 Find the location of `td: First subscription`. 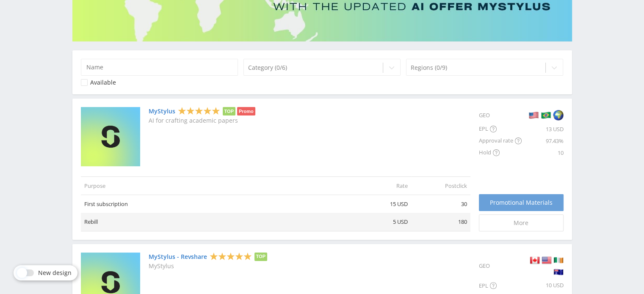

td: First subscription is located at coordinates (216, 204).